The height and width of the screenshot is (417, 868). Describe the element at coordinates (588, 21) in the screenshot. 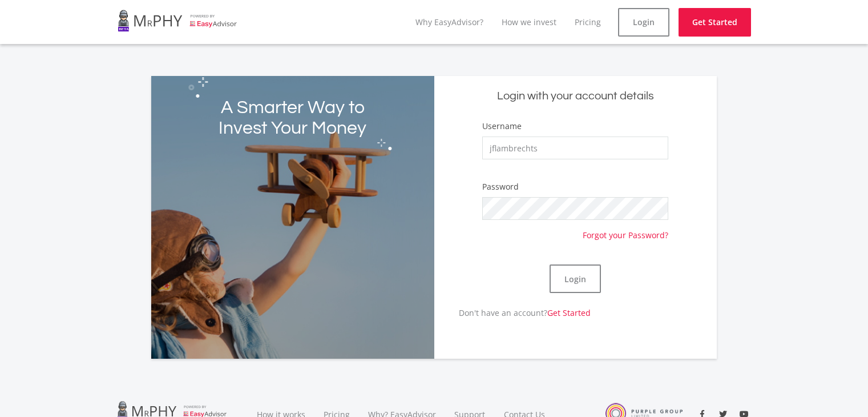

I see `a: Pricing` at that location.